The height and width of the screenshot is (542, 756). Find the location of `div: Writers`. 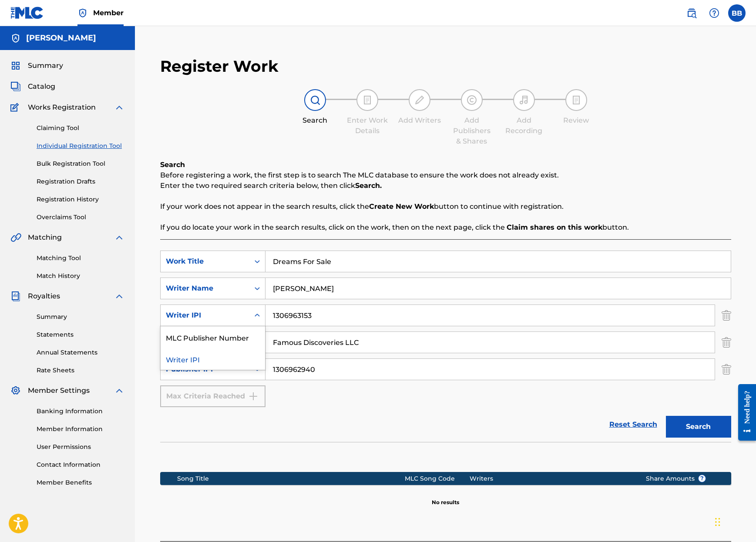

div: Writers is located at coordinates (551, 479).